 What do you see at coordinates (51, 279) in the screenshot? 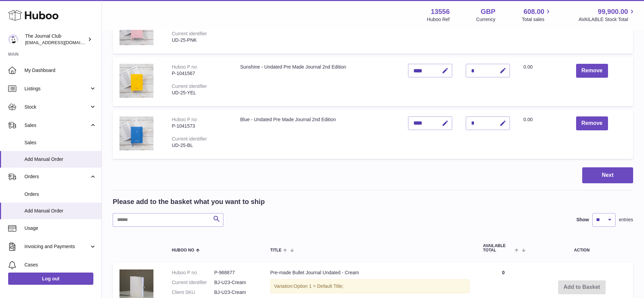
I see `a: Log out` at bounding box center [51, 279].